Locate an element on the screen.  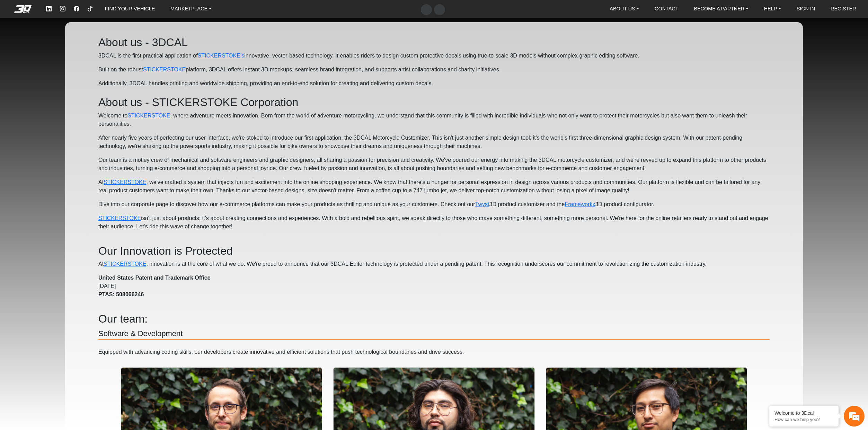
h2: Our team: is located at coordinates (434, 319).